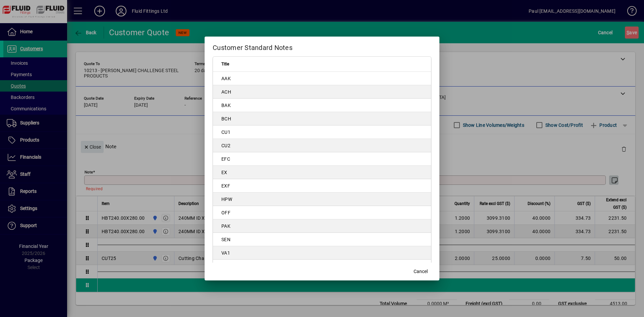 The width and height of the screenshot is (644, 317). What do you see at coordinates (322, 213) in the screenshot?
I see `td: OFF` at bounding box center [322, 213].